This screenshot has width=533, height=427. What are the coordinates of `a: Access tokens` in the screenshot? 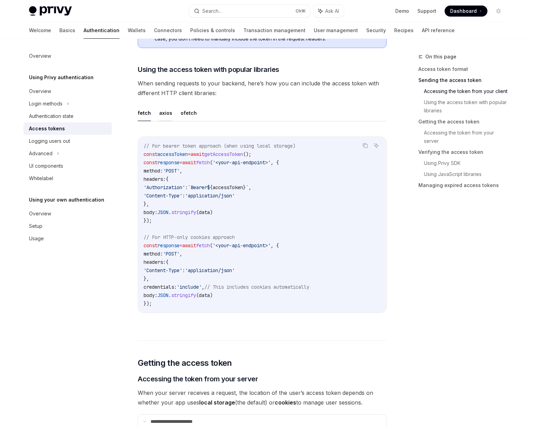 It's located at (68, 128).